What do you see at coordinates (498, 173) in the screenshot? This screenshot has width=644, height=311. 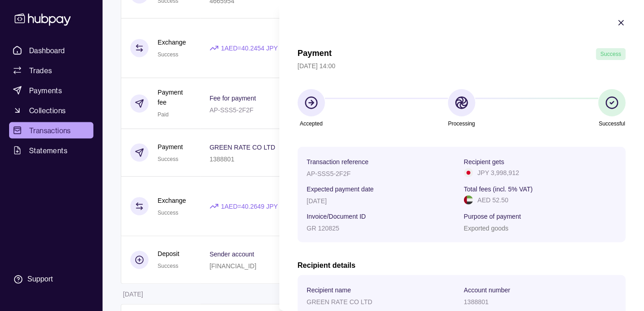 I see `p: JPY 3,998,912` at bounding box center [498, 173].